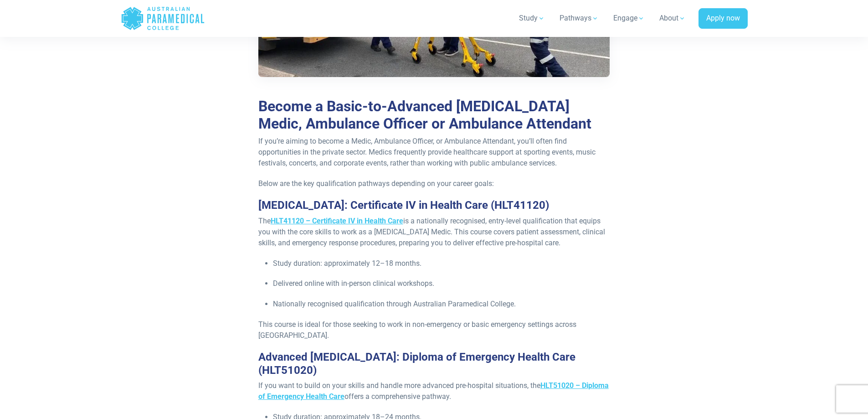 This screenshot has width=868, height=419. I want to click on a: Apply now, so click(723, 18).